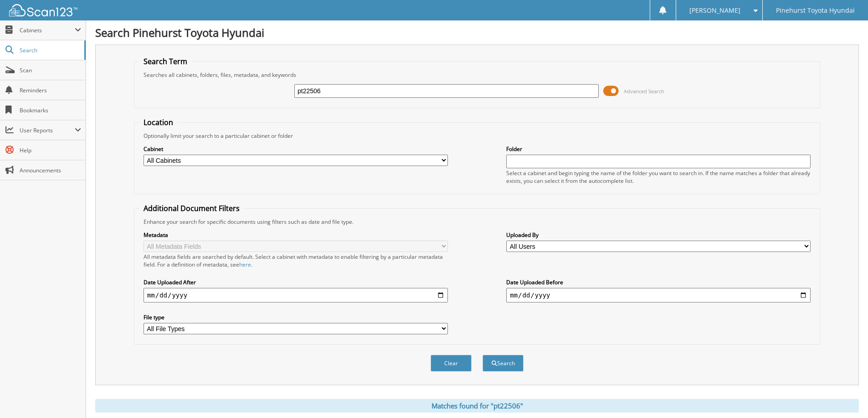  Describe the element at coordinates (451, 364) in the screenshot. I see `button: Clear` at that location.